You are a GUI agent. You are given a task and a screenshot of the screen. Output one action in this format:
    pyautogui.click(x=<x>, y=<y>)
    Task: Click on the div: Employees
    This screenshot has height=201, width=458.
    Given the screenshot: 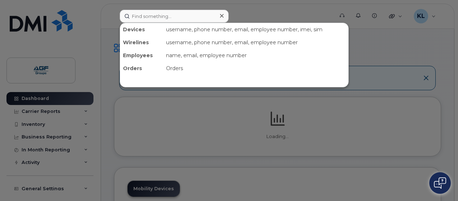 What is the action you would take?
    pyautogui.click(x=142, y=55)
    